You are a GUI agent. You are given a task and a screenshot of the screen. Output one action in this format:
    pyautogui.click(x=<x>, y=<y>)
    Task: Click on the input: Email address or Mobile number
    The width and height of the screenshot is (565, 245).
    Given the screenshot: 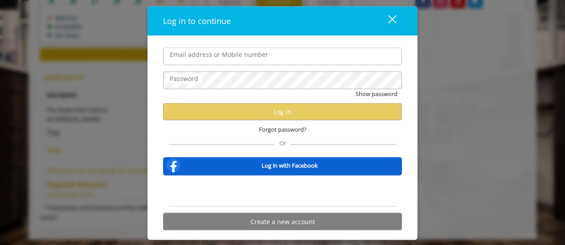 What is the action you would take?
    pyautogui.click(x=282, y=57)
    